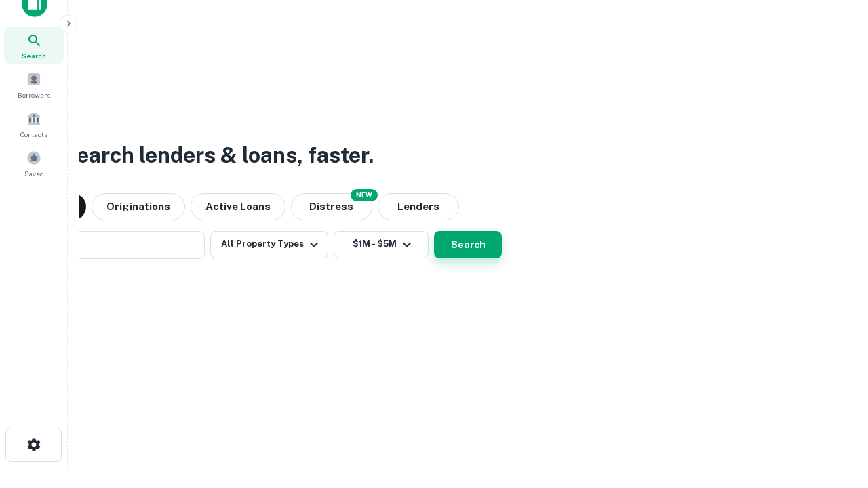 This screenshot has width=868, height=488. I want to click on button: Search distressed loans with lien and other non-mortgage details., so click(332, 206).